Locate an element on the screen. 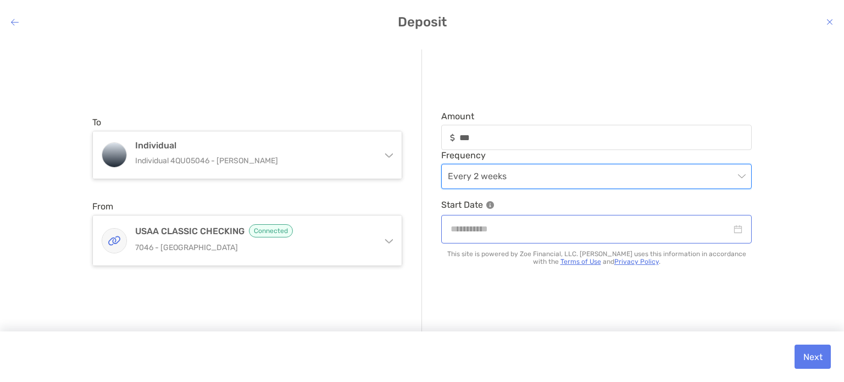  span: Amount is located at coordinates (596, 116).